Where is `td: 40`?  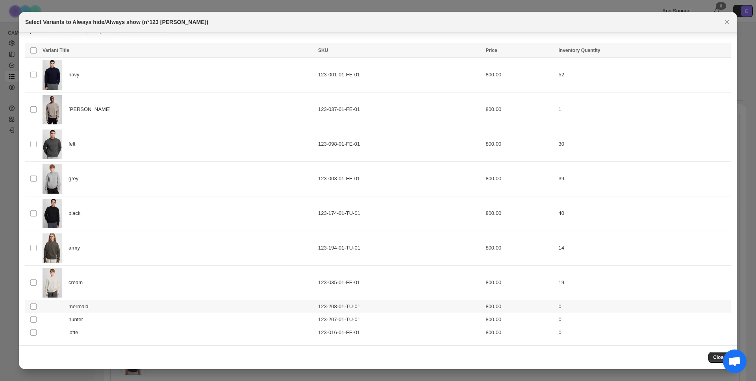 td: 40 is located at coordinates (644, 213).